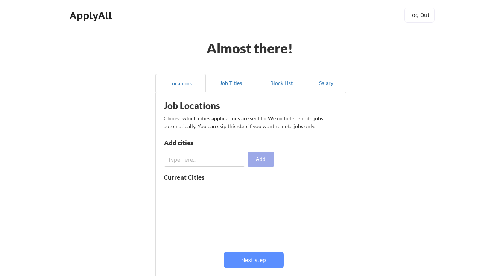  I want to click on button: Job Titles, so click(231, 83).